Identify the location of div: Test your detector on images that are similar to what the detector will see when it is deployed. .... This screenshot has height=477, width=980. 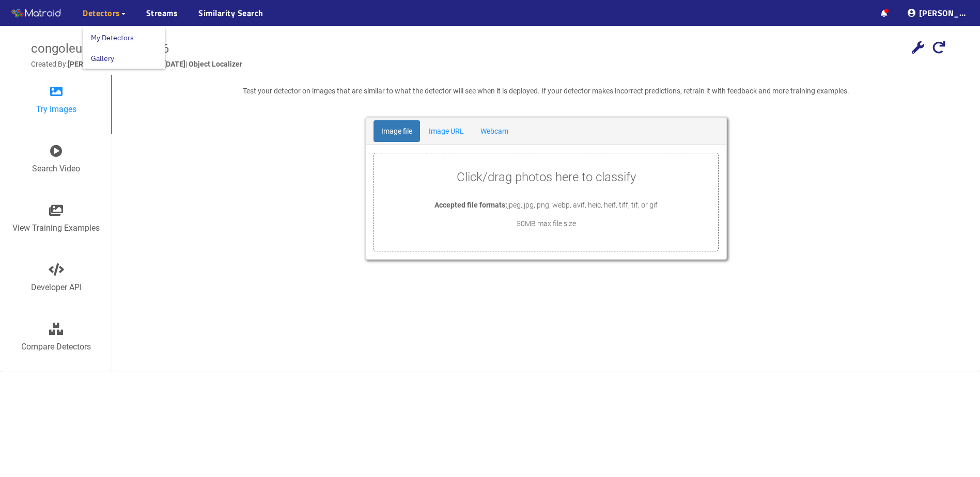
(546, 91).